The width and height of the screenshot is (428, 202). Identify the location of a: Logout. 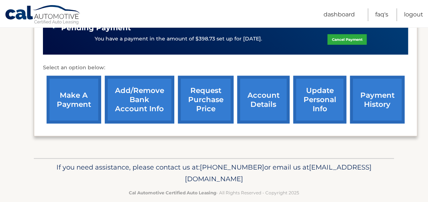
(413, 15).